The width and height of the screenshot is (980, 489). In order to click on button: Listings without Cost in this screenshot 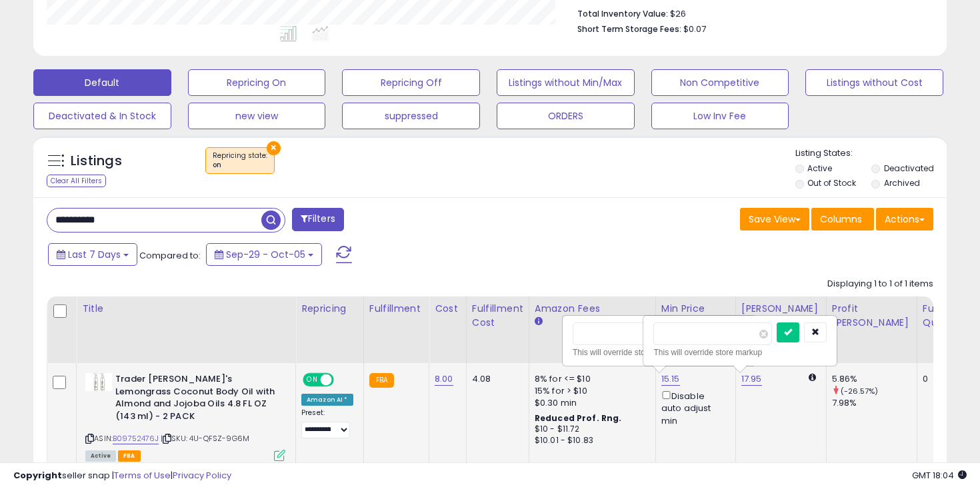, I will do `click(874, 82)`.